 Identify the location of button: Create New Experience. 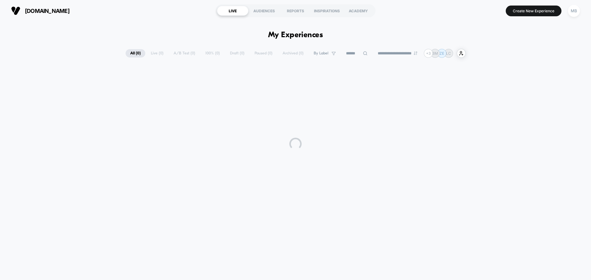
(533, 11).